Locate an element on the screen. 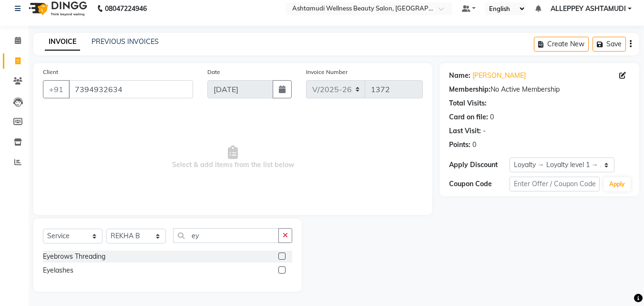  div: Name: is located at coordinates (459, 75).